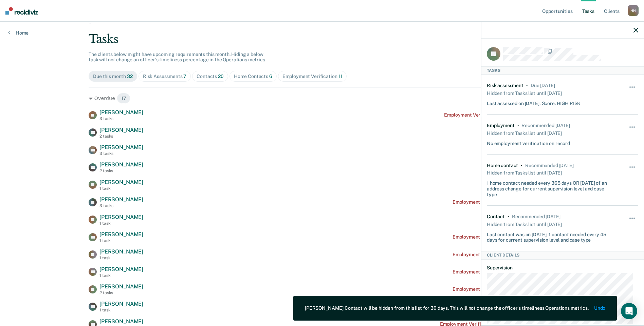 The image size is (644, 326). What do you see at coordinates (536, 217) in the screenshot?
I see `div: Recommended 3 days ago` at bounding box center [536, 217].